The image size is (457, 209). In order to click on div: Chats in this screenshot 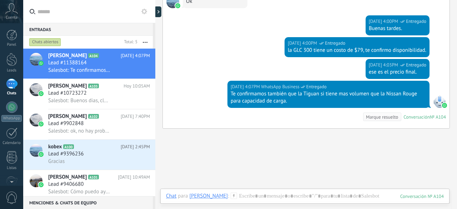, I will do `click(12, 93)`.